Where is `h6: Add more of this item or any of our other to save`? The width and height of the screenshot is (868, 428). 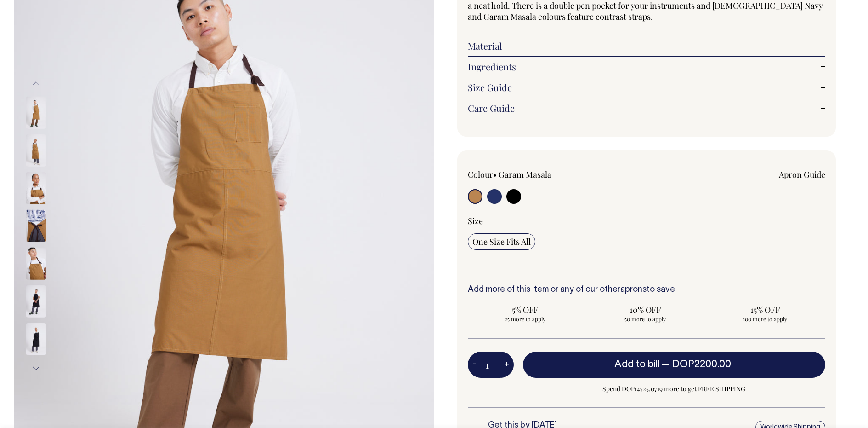
h6: Add more of this item or any of our other to save is located at coordinates (647, 290).